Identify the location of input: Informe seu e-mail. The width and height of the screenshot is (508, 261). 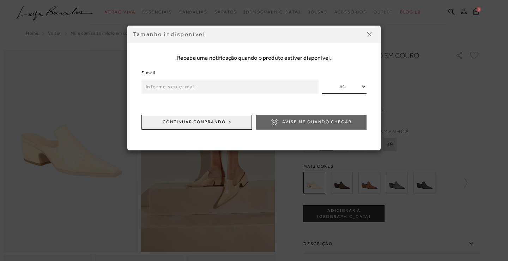
(230, 86).